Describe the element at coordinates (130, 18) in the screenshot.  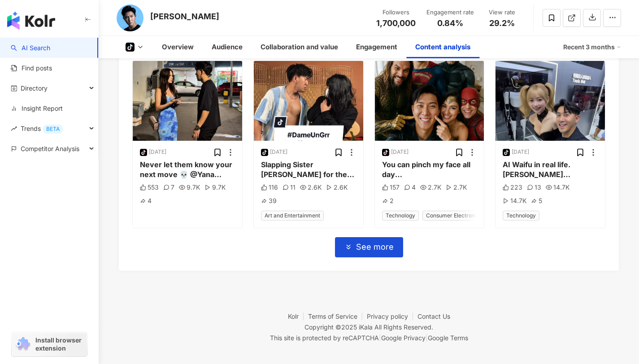
I see `img: KOL Avatar` at that location.